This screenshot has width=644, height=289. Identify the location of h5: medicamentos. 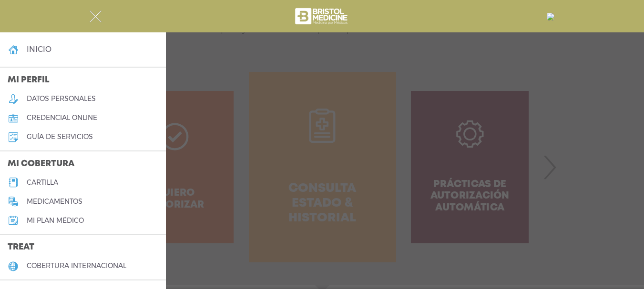
(54, 201).